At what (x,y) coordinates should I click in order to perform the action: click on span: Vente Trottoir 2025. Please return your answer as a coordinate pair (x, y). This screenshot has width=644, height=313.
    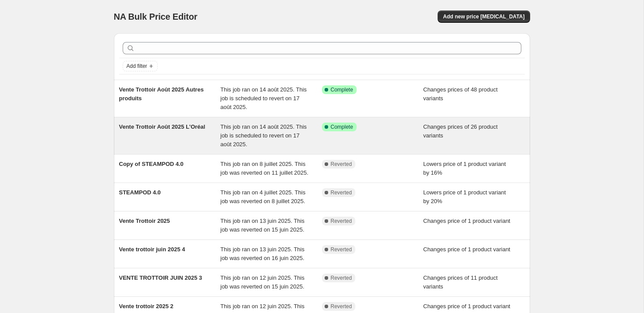
    Looking at the image, I should click on (144, 221).